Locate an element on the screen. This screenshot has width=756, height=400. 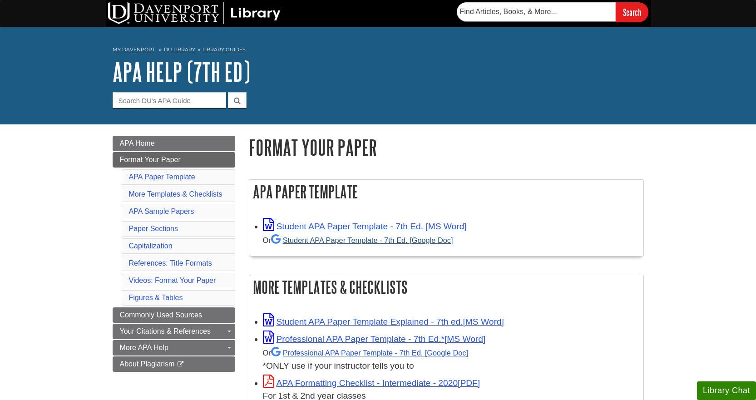
div: *ONLY use if your instructor tells you to is located at coordinates (451, 359).